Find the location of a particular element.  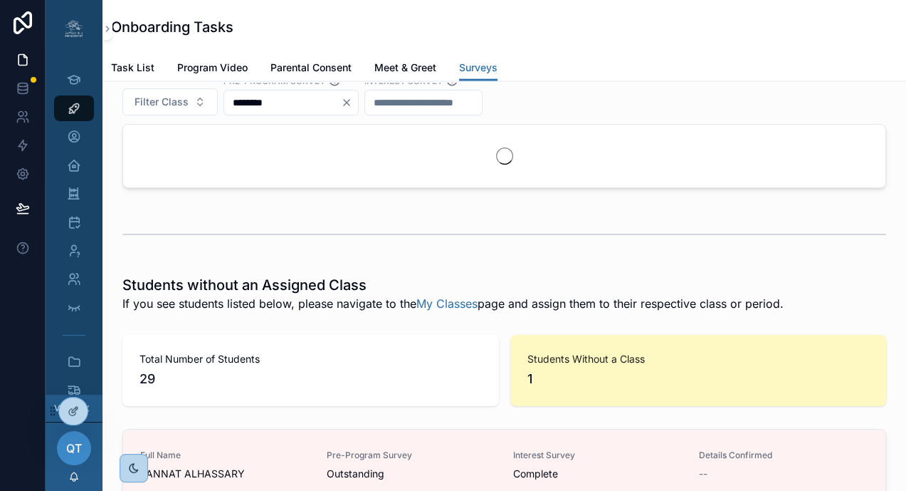

span: QT is located at coordinates (74, 448).